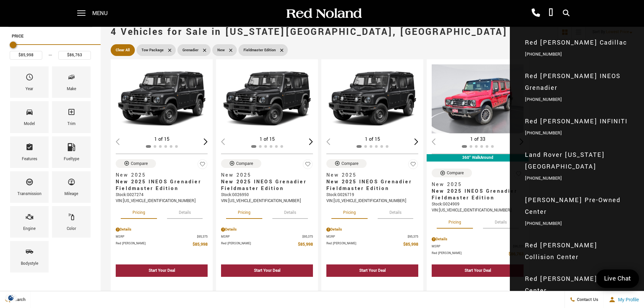 The width and height of the screenshot is (644, 308). I want to click on span: Contact Us, so click(587, 300).